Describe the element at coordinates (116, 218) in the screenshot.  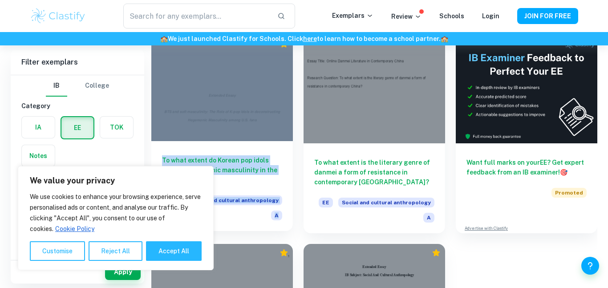
I see `div: We value your privacy` at that location.